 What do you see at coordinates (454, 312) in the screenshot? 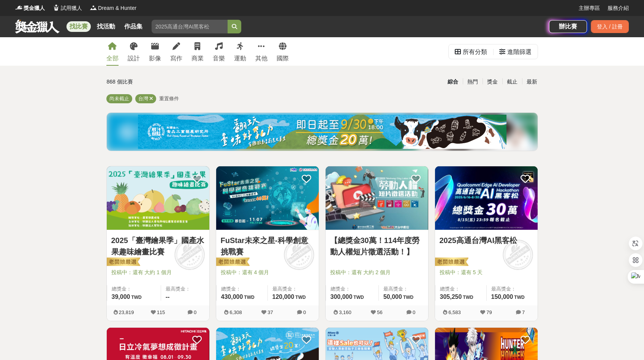
I see `span: 6,583` at bounding box center [454, 312].